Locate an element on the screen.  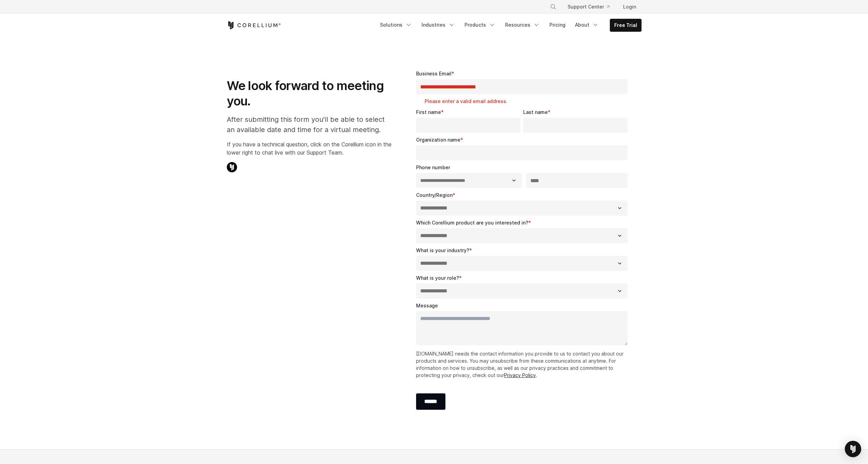
span: Organization name is located at coordinates (438, 139).